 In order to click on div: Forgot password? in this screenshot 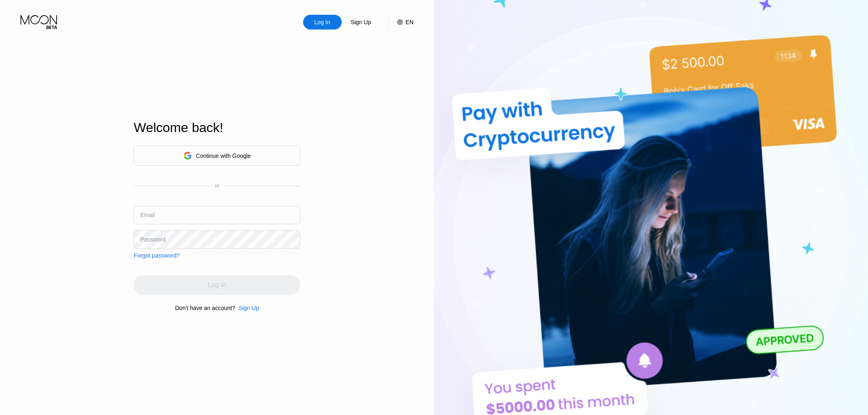, I will do `click(156, 256)`.